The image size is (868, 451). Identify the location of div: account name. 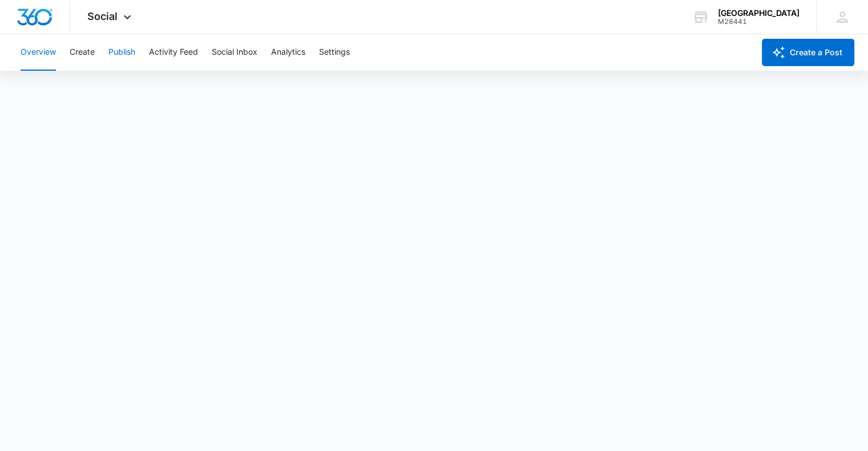
(759, 13).